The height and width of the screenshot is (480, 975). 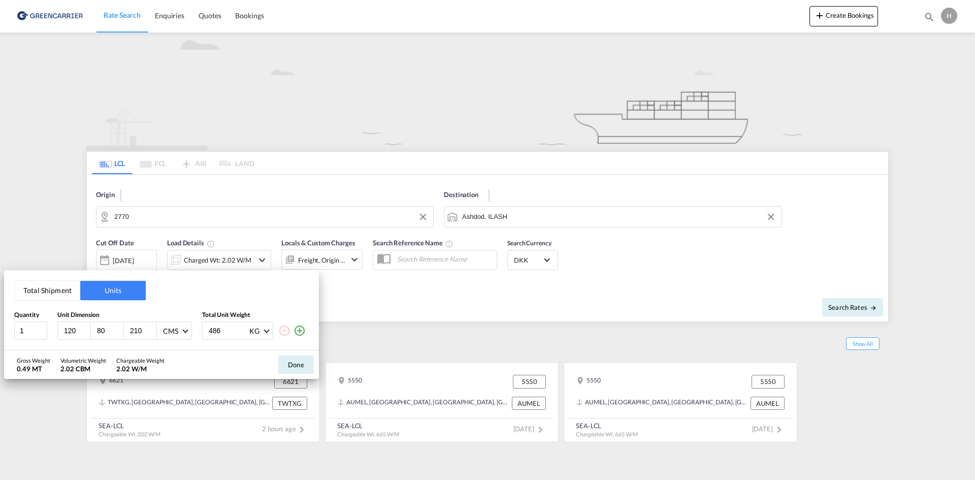 I want to click on button: Total Shipment, so click(x=47, y=291).